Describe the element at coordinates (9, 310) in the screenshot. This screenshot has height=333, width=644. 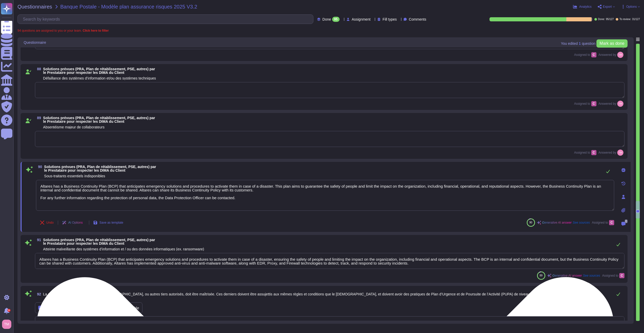
I see `div: 9+` at that location.